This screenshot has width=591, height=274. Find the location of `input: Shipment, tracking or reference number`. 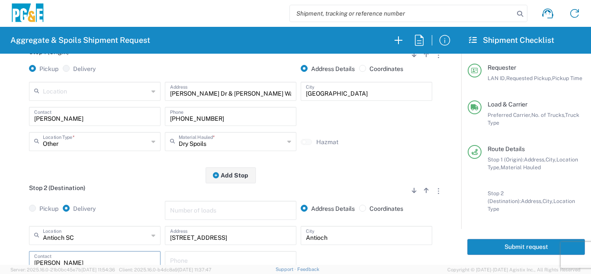

input: Shipment, tracking or reference number is located at coordinates (402, 13).